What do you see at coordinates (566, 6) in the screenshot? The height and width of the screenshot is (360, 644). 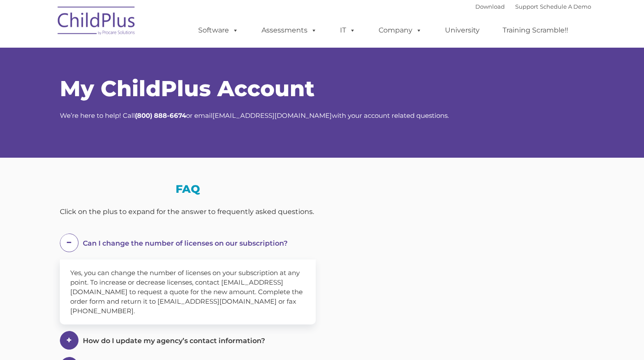 I see `a: Schedule A Demo` at bounding box center [566, 6].